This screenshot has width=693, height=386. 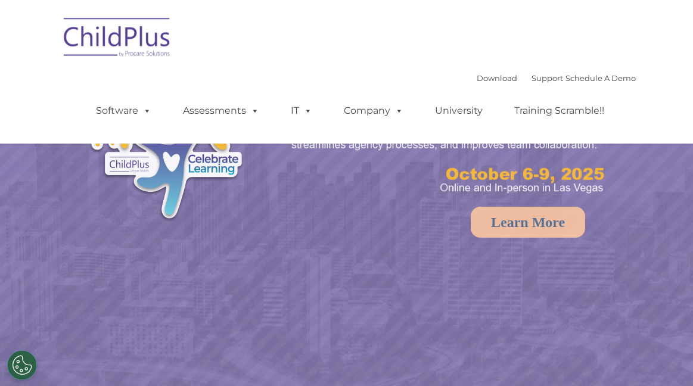 I want to click on a: Assessments, so click(x=221, y=111).